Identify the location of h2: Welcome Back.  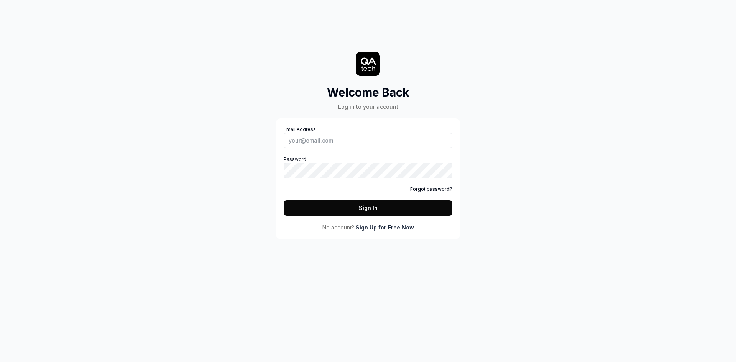
(368, 92).